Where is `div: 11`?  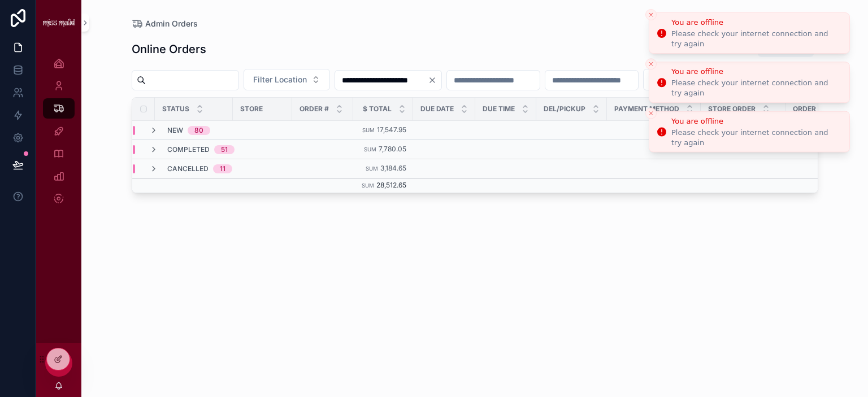 div: 11 is located at coordinates (223, 169).